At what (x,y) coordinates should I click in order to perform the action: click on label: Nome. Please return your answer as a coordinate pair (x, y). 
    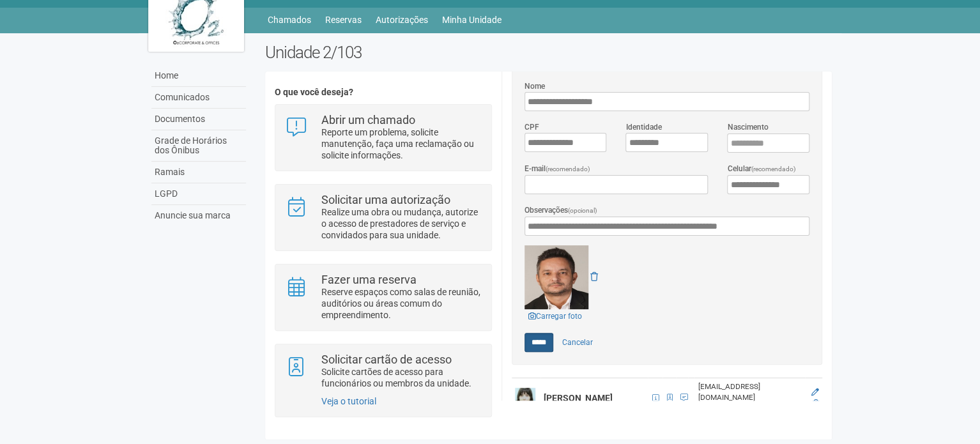
    Looking at the image, I should click on (535, 86).